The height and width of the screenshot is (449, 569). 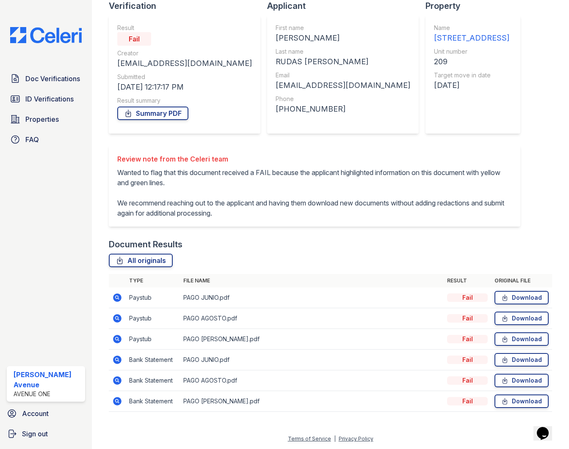 What do you see at coordinates (47, 394) in the screenshot?
I see `div: Avenue One` at bounding box center [47, 394].